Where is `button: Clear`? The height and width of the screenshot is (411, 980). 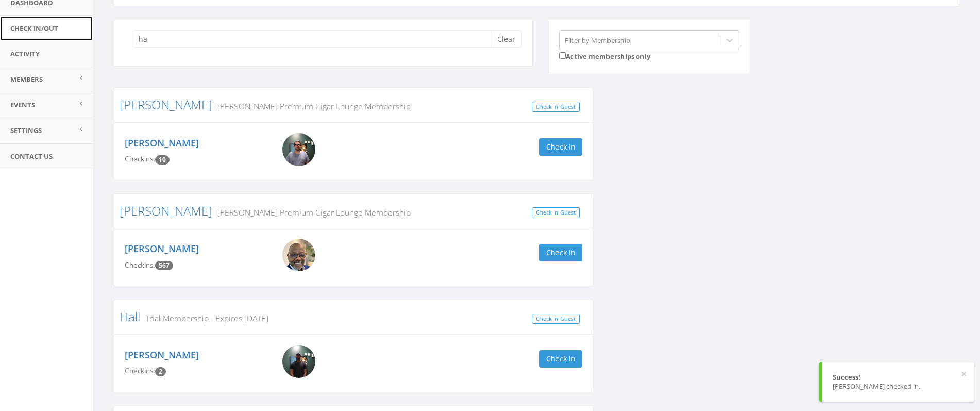
button: Clear is located at coordinates (506, 39).